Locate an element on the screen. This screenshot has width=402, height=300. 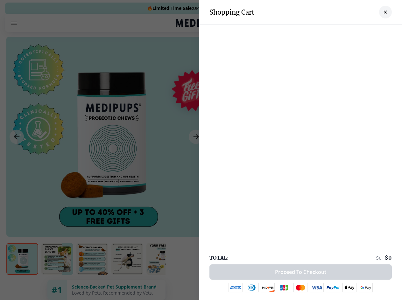
h3: Shopping Cart is located at coordinates (232, 12).